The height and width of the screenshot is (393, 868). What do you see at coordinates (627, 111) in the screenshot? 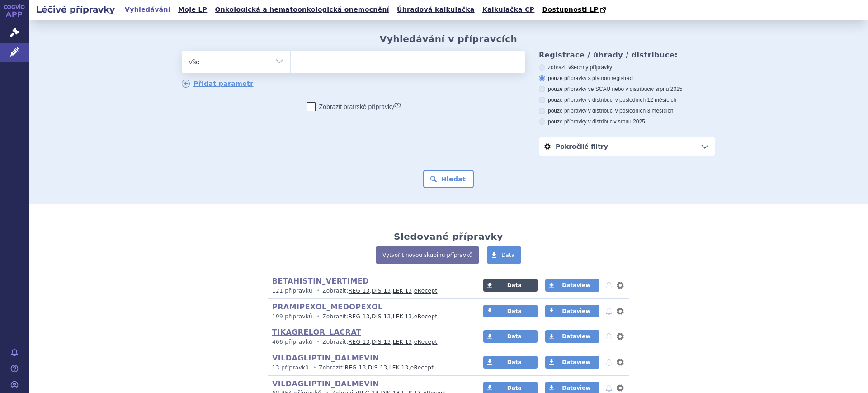
I see `label: pouze přípravky v distribuci v posledních 3 měsících` at bounding box center [627, 111].